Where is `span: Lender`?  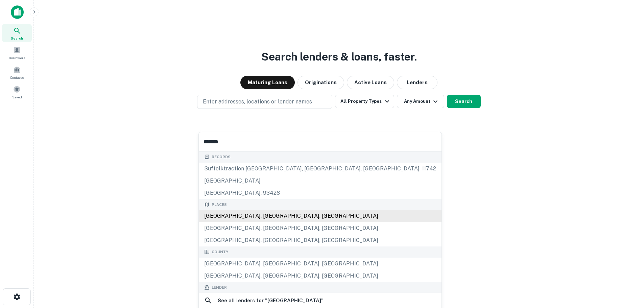 span: Lender is located at coordinates (219, 287).